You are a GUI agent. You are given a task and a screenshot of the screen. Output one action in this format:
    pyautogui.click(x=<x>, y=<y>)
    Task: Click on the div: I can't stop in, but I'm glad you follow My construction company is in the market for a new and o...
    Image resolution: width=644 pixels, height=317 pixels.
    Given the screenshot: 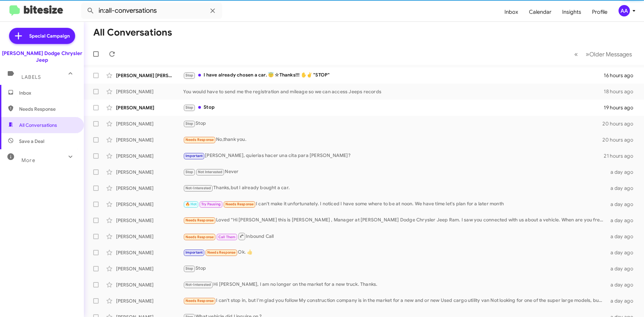 What is the action you would take?
    pyautogui.click(x=395, y=300)
    